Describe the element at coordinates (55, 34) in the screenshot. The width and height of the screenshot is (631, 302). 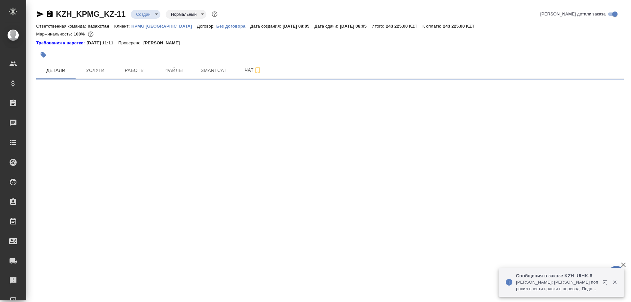
I see `p: Маржинальность:` at that location.